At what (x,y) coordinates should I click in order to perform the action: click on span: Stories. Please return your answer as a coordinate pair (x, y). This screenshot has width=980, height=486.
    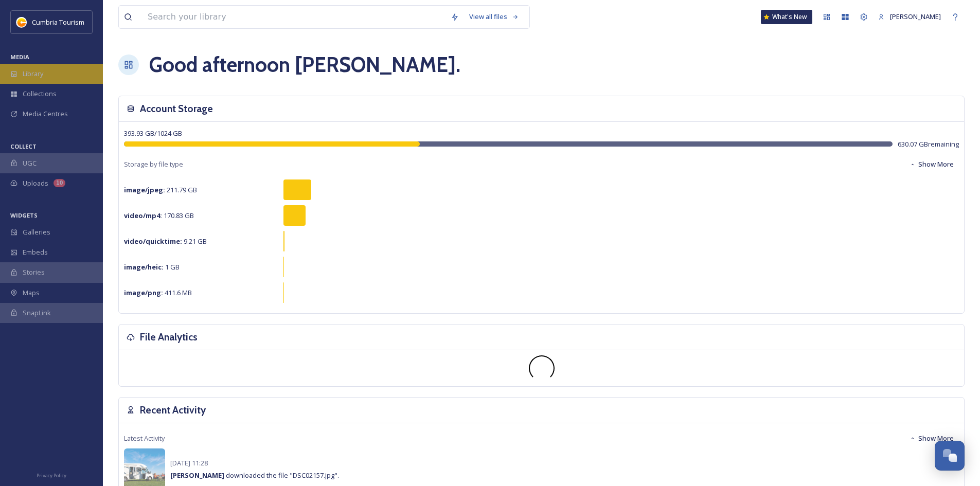
    Looking at the image, I should click on (33, 272).